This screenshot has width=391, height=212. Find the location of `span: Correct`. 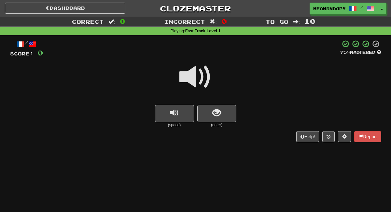

span: Correct is located at coordinates (88, 22).